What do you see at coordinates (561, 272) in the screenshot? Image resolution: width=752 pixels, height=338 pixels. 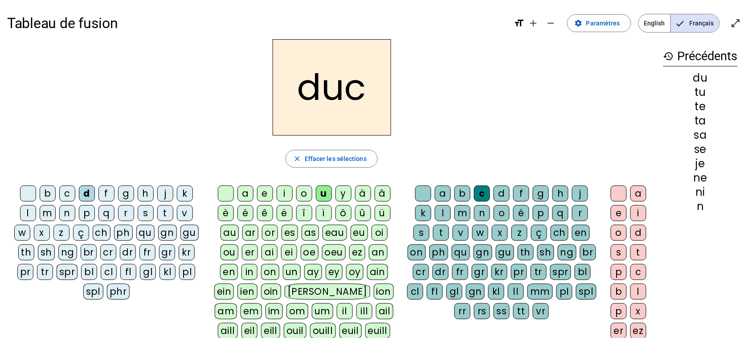 I see `div: spr` at bounding box center [561, 272].